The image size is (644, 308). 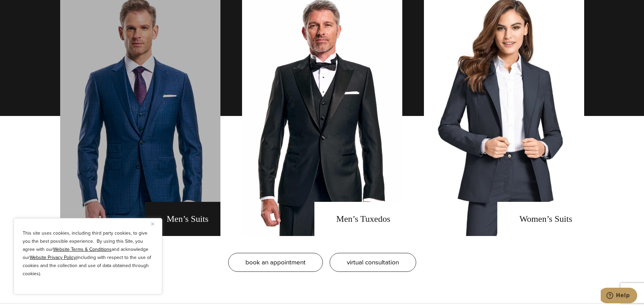 What do you see at coordinates (22, 8) in the screenshot?
I see `span: Help` at bounding box center [22, 8].